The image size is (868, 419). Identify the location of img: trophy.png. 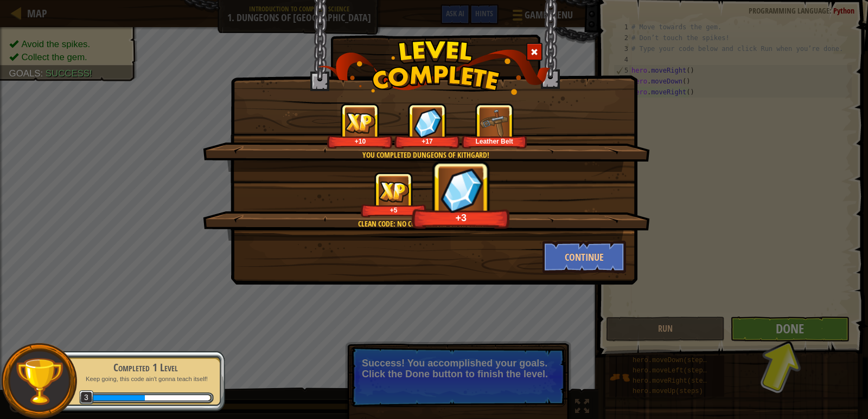
(39, 381).